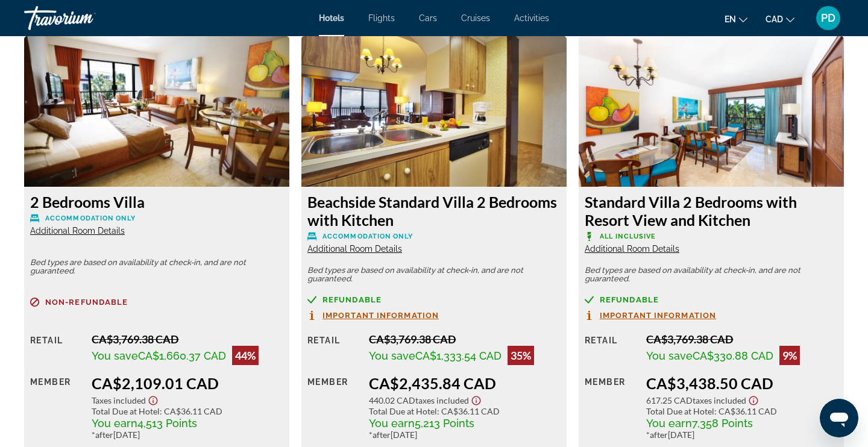  I want to click on h3: Beachside Standard Villa 2 Bedrooms with Kitchen, so click(434, 211).